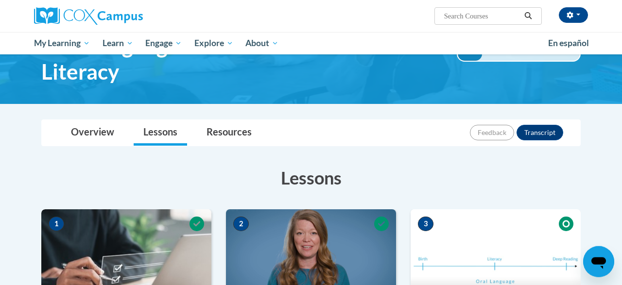  I want to click on a: About, so click(262, 43).